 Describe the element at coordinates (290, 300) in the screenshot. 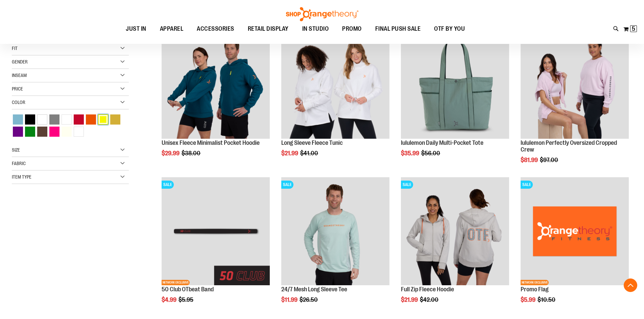

I see `span: $11.99` at that location.